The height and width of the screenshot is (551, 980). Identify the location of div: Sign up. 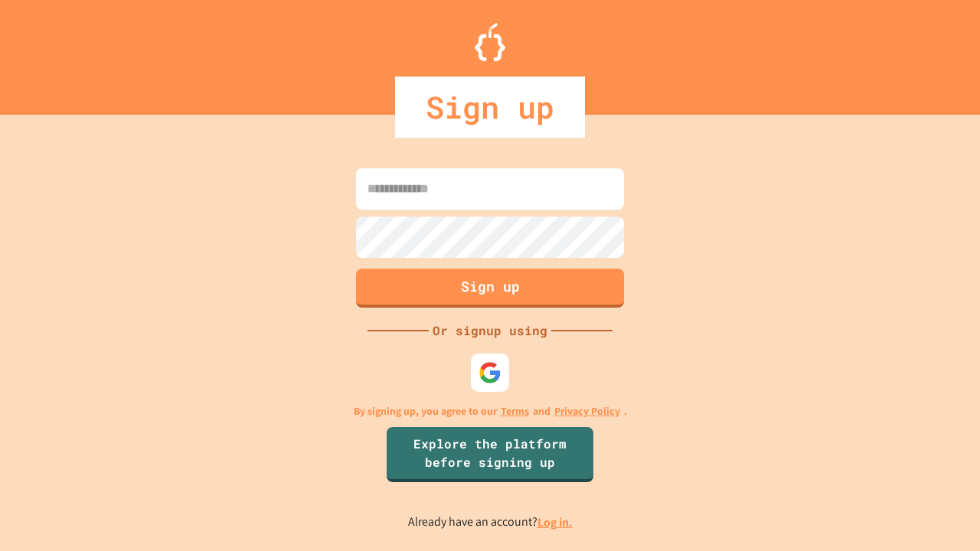
(490, 107).